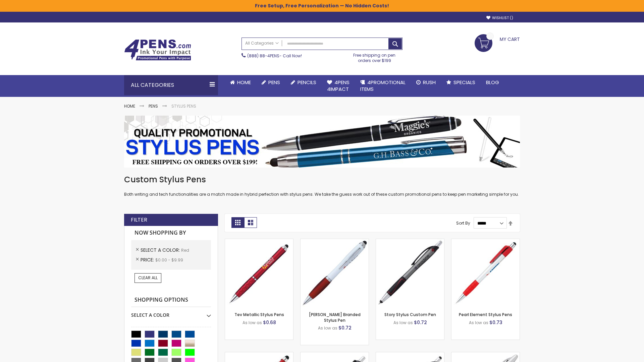 This screenshot has height=362, width=644. What do you see at coordinates (262, 43) in the screenshot?
I see `span: All Categories` at bounding box center [262, 43].